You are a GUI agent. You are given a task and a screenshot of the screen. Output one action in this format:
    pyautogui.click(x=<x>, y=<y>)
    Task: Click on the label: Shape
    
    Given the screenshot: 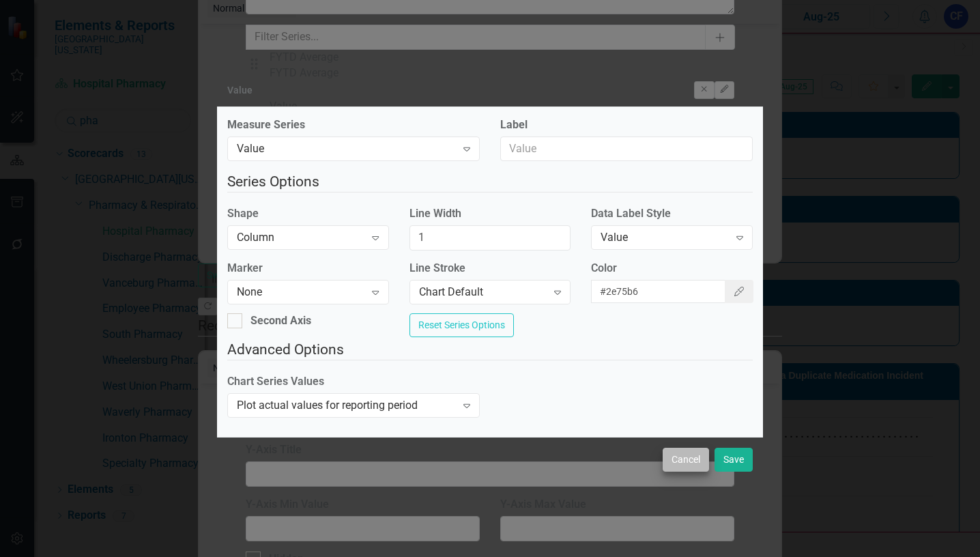 What is the action you would take?
    pyautogui.click(x=308, y=214)
    